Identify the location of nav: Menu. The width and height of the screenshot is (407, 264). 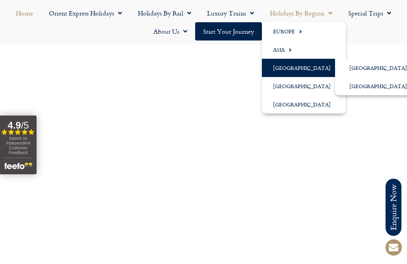
(203, 22).